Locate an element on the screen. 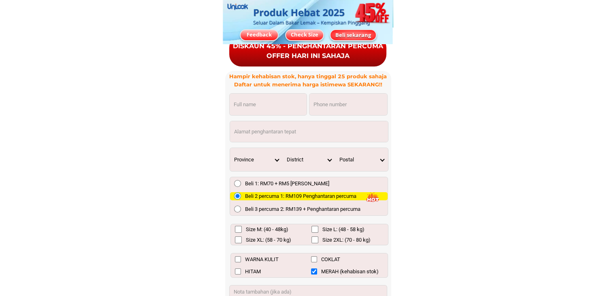 Image resolution: width=616 pixels, height=296 pixels. div: Check Size is located at coordinates (305, 35).